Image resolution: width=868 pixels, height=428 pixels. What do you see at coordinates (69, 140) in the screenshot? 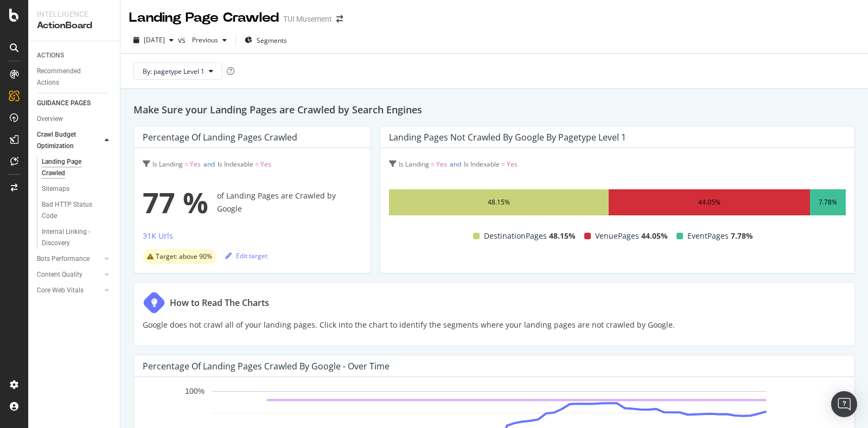
I see `a: Crawl Budget Optimization` at bounding box center [69, 140].